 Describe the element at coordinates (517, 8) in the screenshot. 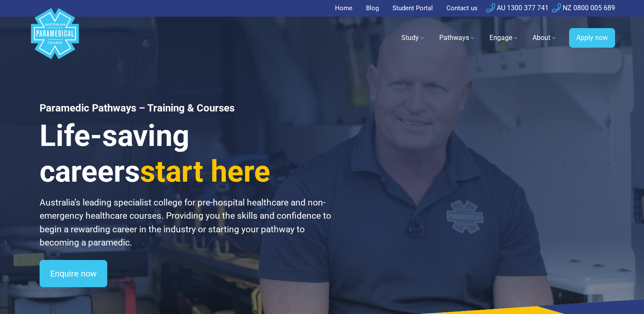

I see `a: AU 1300 377 741` at that location.